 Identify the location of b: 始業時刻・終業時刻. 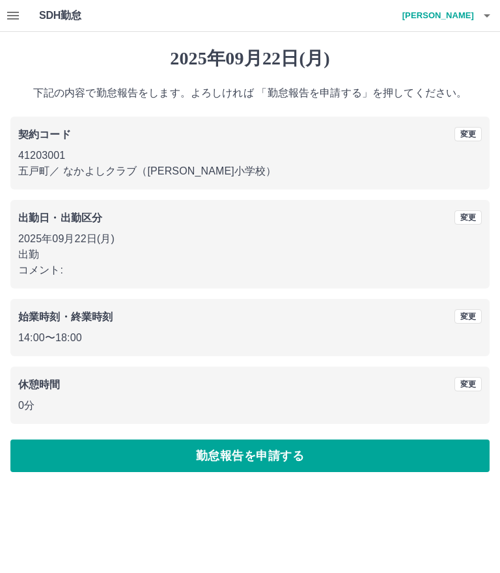
(65, 317).